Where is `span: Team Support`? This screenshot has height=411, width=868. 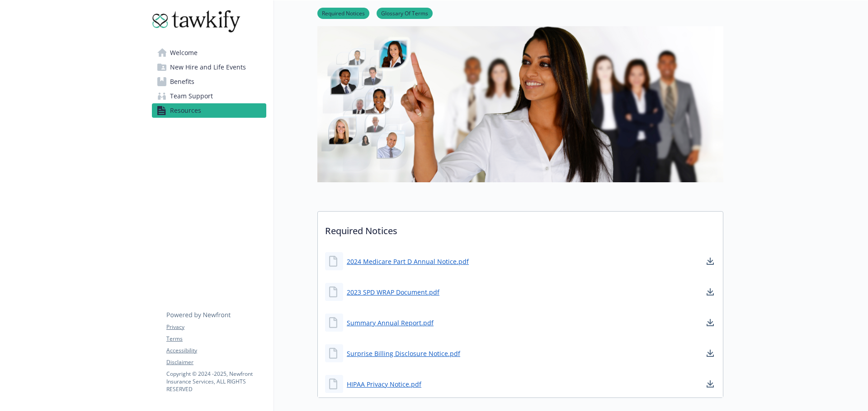 span: Team Support is located at coordinates (191, 96).